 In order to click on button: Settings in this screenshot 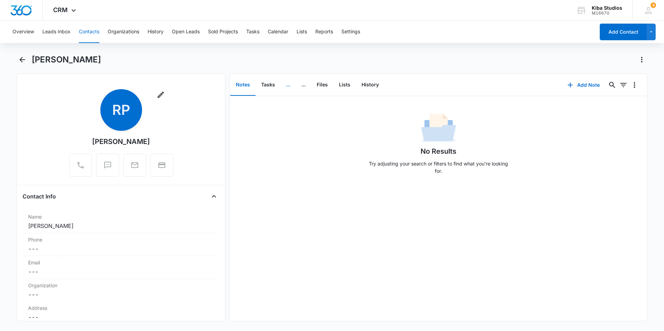, I will do `click(351, 32)`.